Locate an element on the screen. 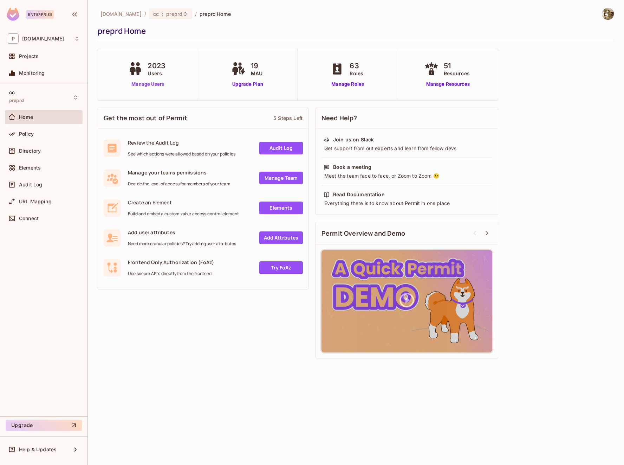  span: Review the Audit Log is located at coordinates (182, 142).